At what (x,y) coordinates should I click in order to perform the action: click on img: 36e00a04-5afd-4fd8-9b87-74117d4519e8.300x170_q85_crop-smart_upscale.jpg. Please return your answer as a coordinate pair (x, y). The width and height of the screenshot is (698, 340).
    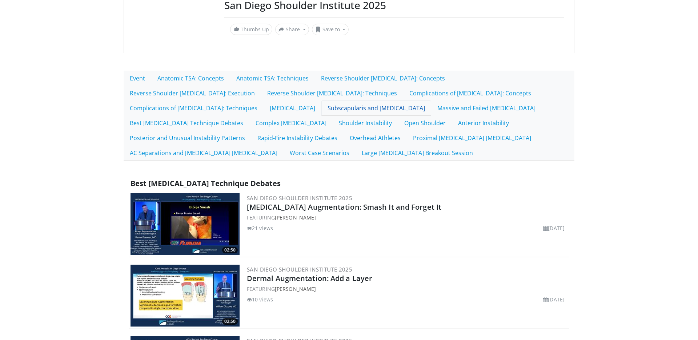
    Looking at the image, I should click on (185, 224).